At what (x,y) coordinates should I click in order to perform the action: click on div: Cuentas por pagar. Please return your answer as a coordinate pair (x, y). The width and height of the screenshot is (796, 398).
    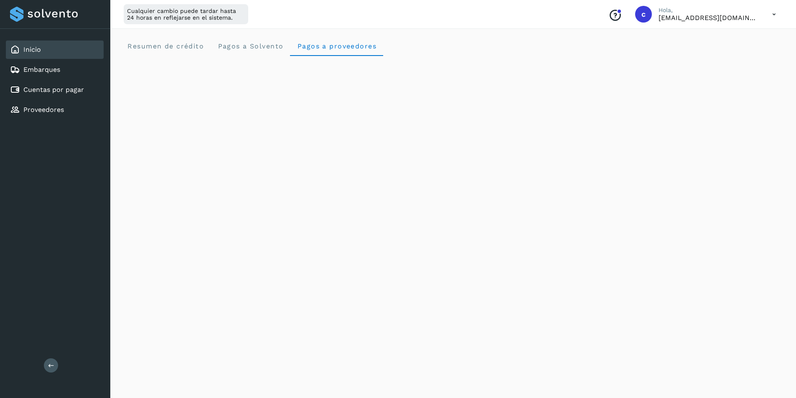
    Looking at the image, I should click on (55, 90).